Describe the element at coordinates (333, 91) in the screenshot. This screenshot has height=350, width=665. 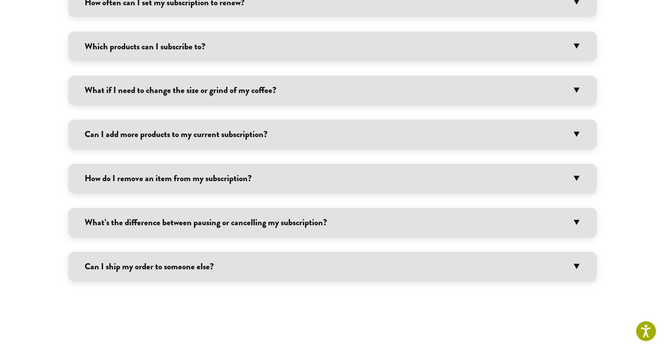
I see `h3: What if I need to change the size or grind of my coffee?` at that location.